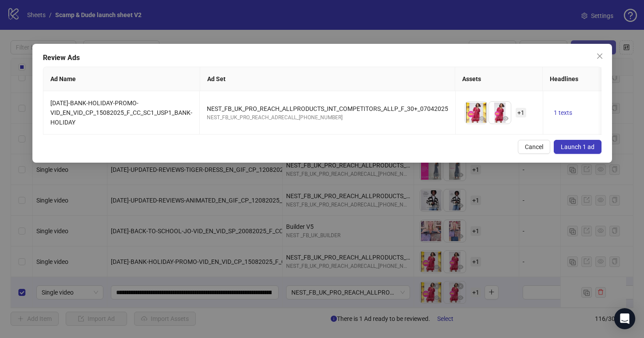 The height and width of the screenshot is (338, 644). Describe the element at coordinates (327, 109) in the screenshot. I see `div: NEST_FB_UK_PRO_REACH_ALLPRODUCTS_INT_COMPETITORS_ALLP_F_30+_07042025` at that location.